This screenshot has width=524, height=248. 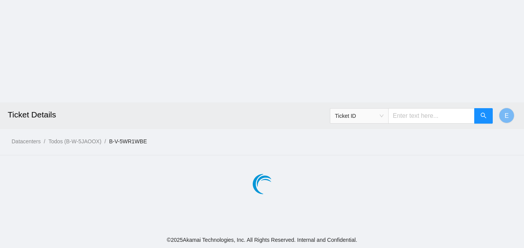 I want to click on a: Todos (B-W-5JAOOX), so click(x=74, y=141).